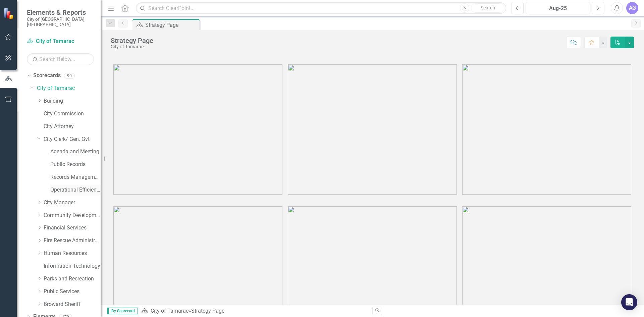 This screenshot has width=644, height=317. I want to click on a: Community Development, so click(72, 215).